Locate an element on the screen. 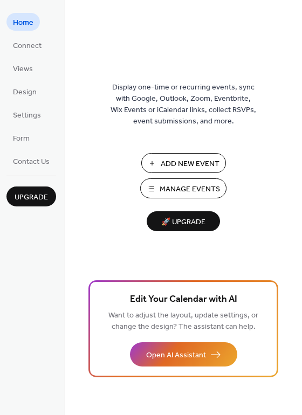  span: Open AI Assistant is located at coordinates (176, 355).